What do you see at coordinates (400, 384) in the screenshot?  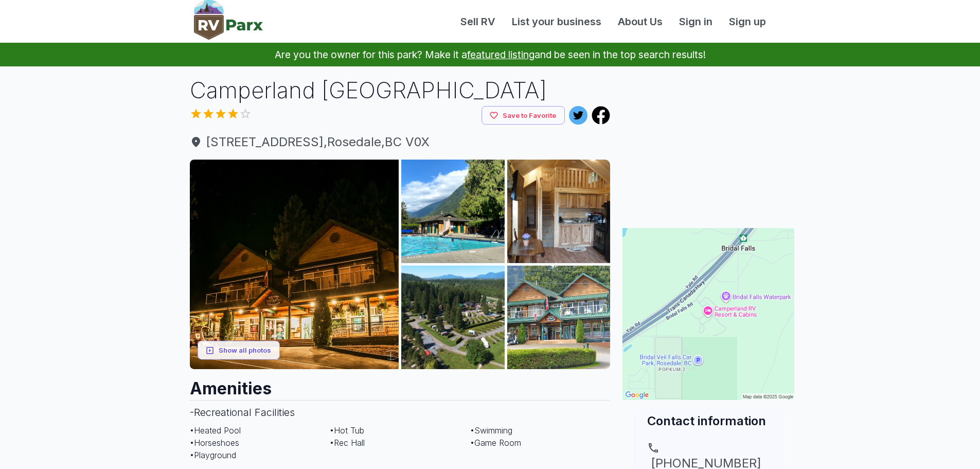 I see `h2: Amenities` at bounding box center [400, 384].